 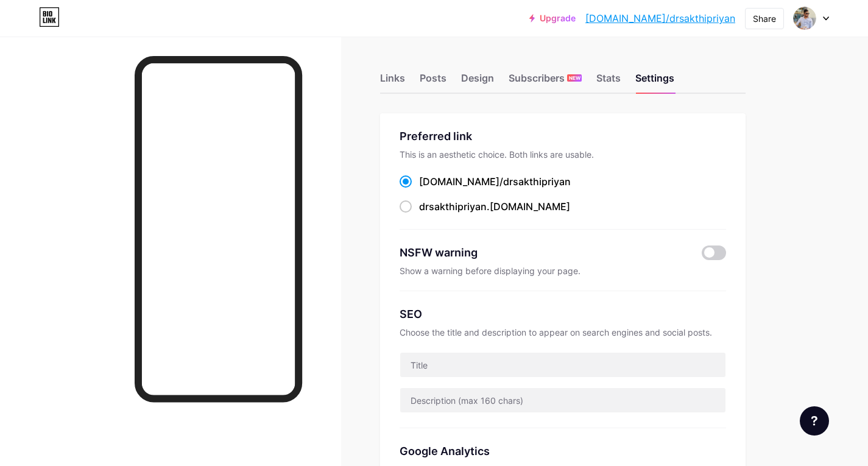 I want to click on div: Stats, so click(x=609, y=82).